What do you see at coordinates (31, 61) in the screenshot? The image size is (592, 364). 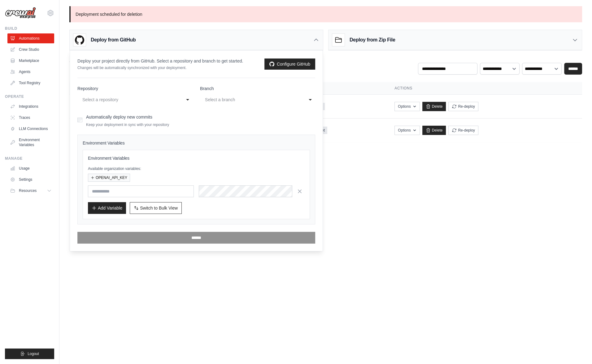 I see `a: Marketplace` at bounding box center [31, 61].